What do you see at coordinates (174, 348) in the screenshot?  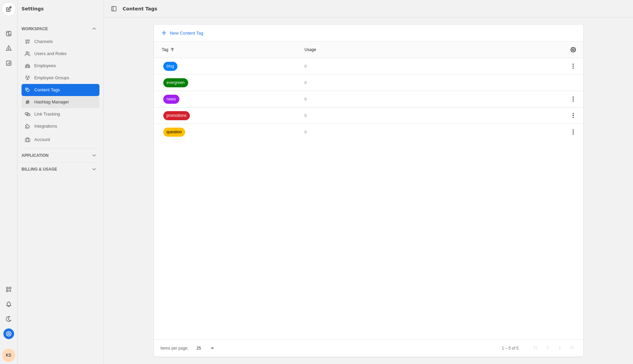 I see `div: Items per page:` at bounding box center [174, 348].